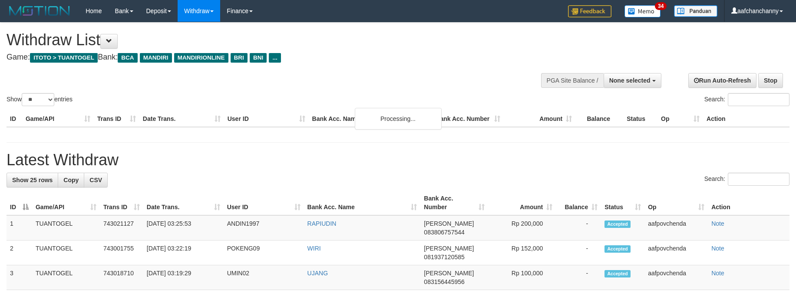  Describe the element at coordinates (314, 248) in the screenshot. I see `a: WIRI` at that location.